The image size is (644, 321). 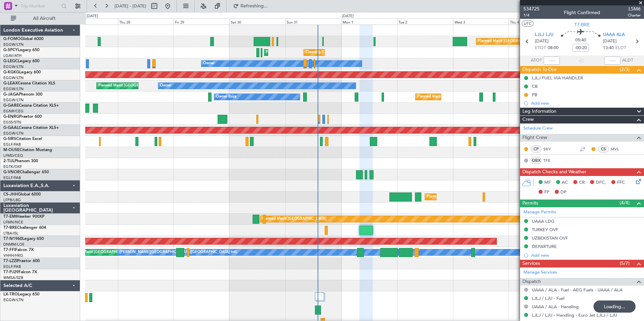 I want to click on span: Dispatch To-Dos, so click(x=540, y=69).